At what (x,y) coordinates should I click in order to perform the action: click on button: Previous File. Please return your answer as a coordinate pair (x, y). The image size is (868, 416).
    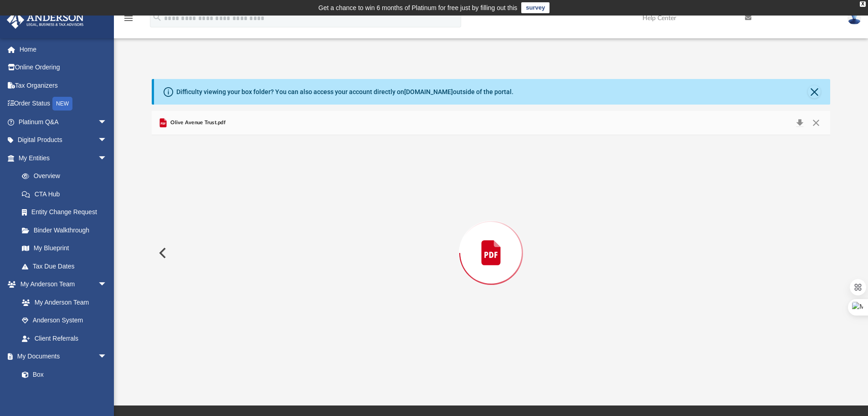
    Looking at the image, I should click on (162, 253).